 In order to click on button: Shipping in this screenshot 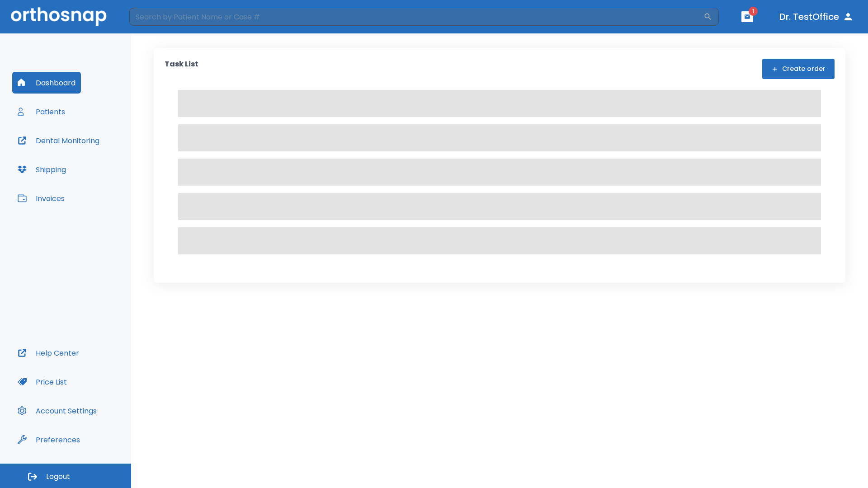, I will do `click(42, 169)`.